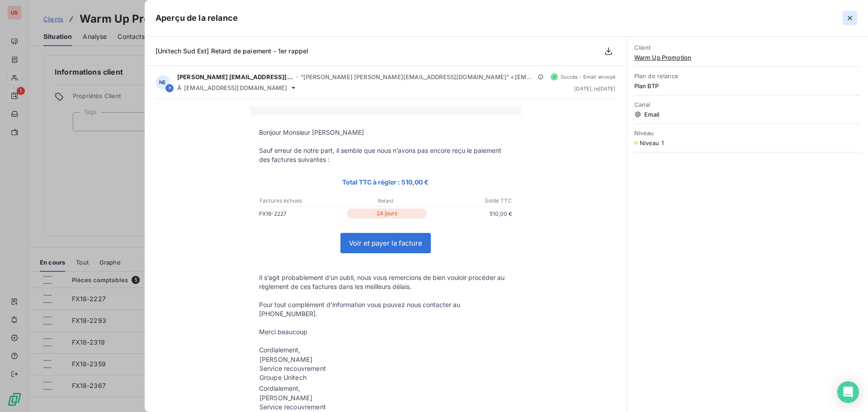  I want to click on span: Succès - Email envoyé, so click(588, 77).